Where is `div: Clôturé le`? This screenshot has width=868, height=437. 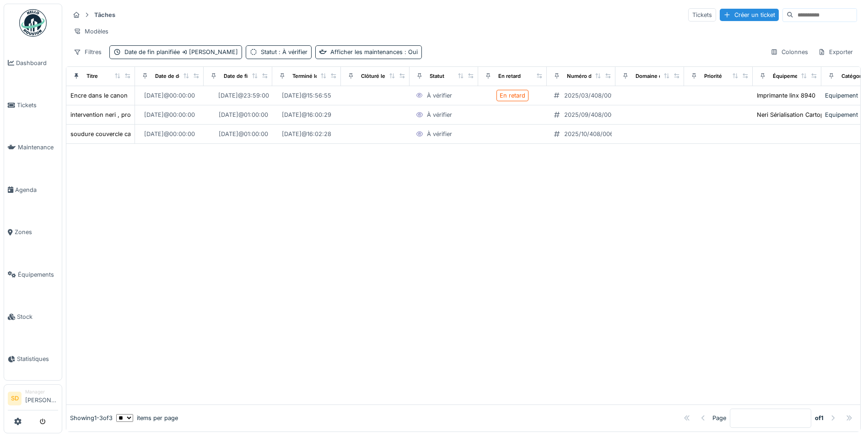
div: Clôturé le is located at coordinates (373, 76).